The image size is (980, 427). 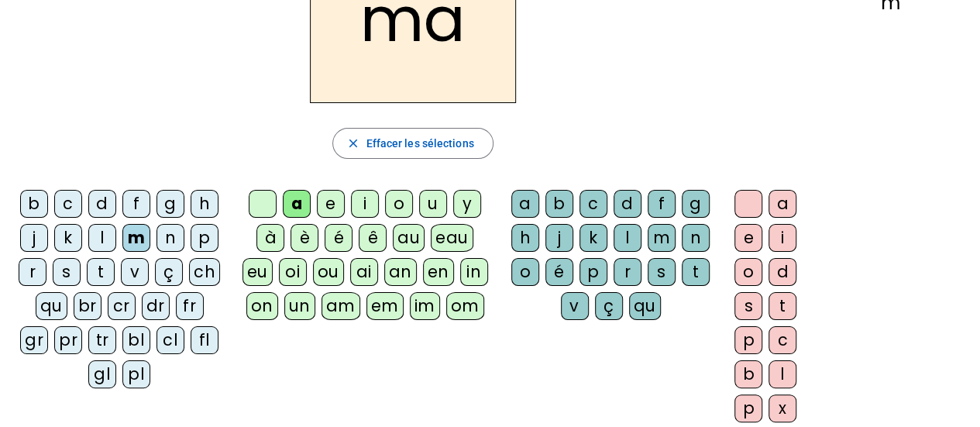 What do you see at coordinates (782, 409) in the screenshot?
I see `div: x` at bounding box center [782, 409].